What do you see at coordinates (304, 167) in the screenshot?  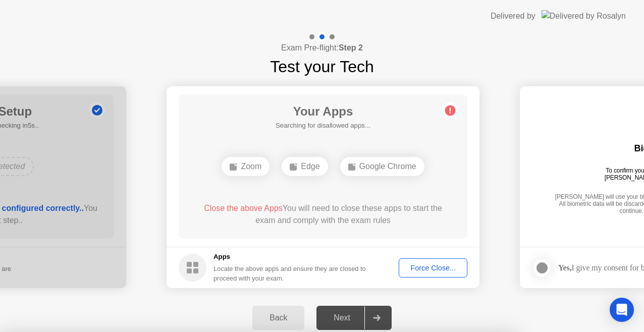 I see `div: Edge` at bounding box center [304, 167].